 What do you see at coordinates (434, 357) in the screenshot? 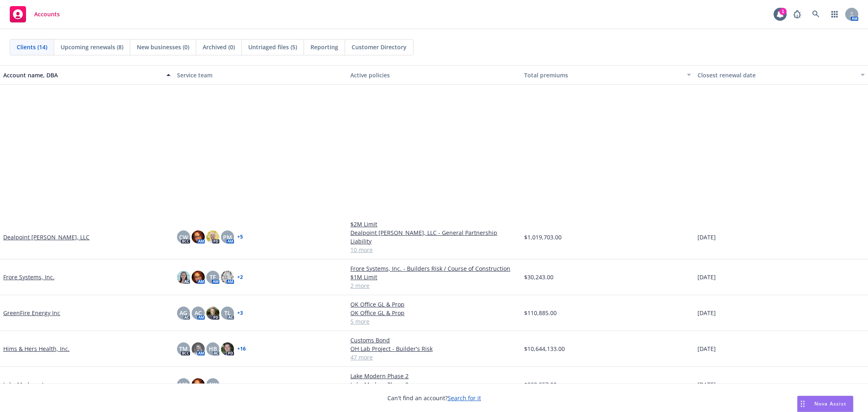
I see `a: 47 more` at bounding box center [434, 357].